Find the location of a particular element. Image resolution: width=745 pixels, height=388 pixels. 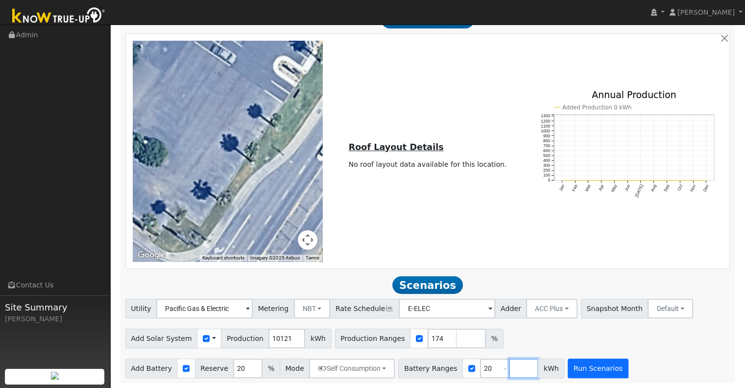

img: retrieve is located at coordinates (55, 375).